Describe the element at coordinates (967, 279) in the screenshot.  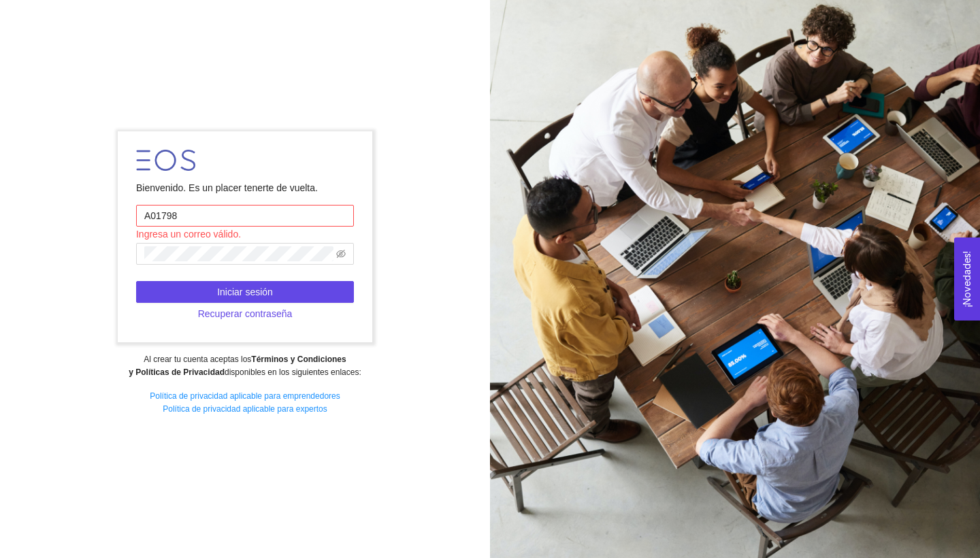
I see `button: Open Feedback Widget` at that location.